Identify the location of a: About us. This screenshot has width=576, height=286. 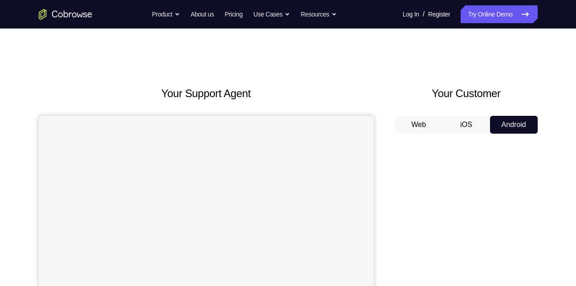
(202, 14).